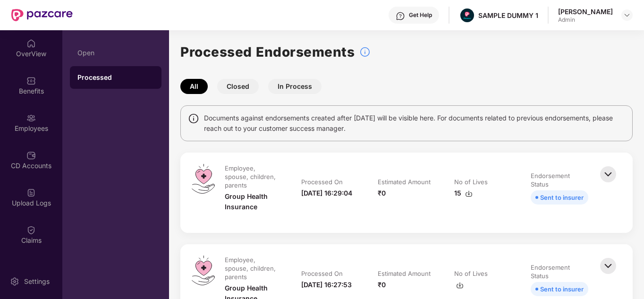 The height and width of the screenshot is (299, 644). I want to click on div: Get Help, so click(421, 15).